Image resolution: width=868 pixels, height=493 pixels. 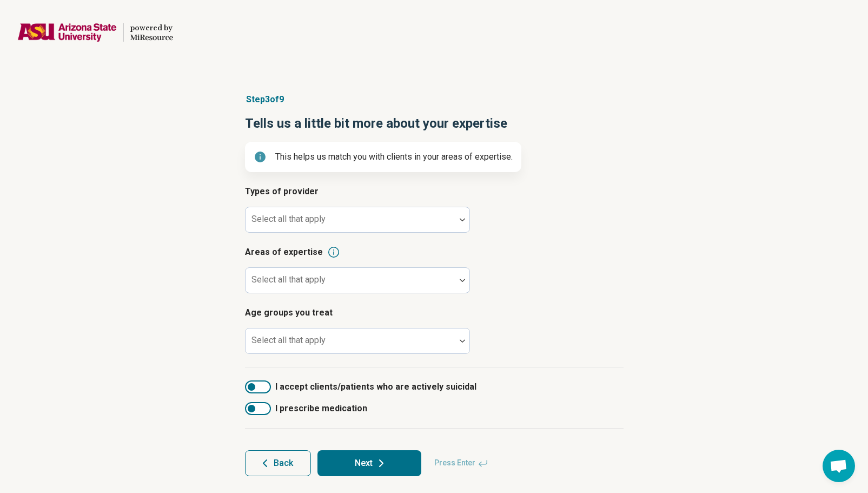 What do you see at coordinates (839, 466) in the screenshot?
I see `div: Open chat` at bounding box center [839, 466].